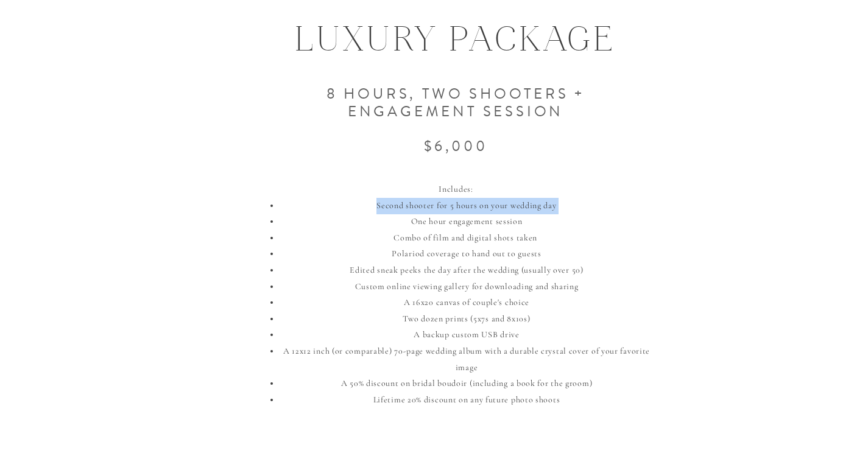 The width and height of the screenshot is (868, 459). I want to click on li: A 50% discount on bridal boudoir (including a book for the groom), so click(466, 384).